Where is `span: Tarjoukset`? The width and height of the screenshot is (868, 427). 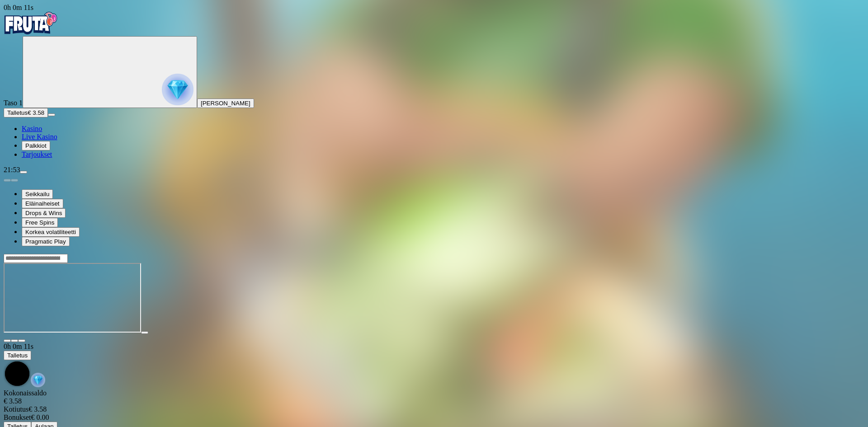 span: Tarjoukset is located at coordinates (37, 154).